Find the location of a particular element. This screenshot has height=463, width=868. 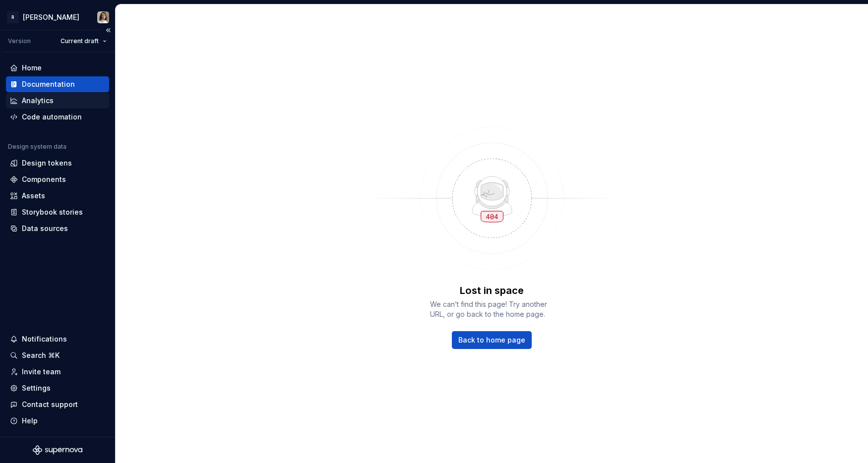

div: Design tokens is located at coordinates (46, 163).